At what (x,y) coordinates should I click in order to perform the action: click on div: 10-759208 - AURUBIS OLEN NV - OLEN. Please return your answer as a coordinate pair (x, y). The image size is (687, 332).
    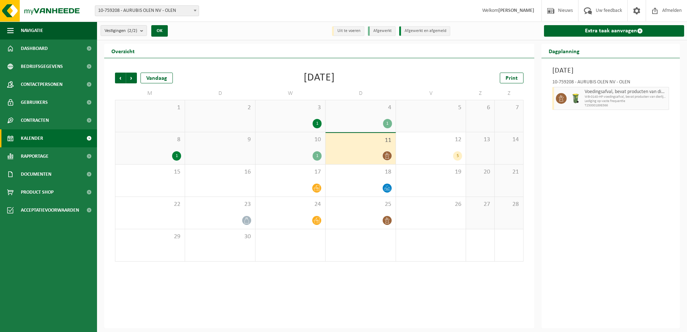
    Looking at the image, I should click on (611, 83).